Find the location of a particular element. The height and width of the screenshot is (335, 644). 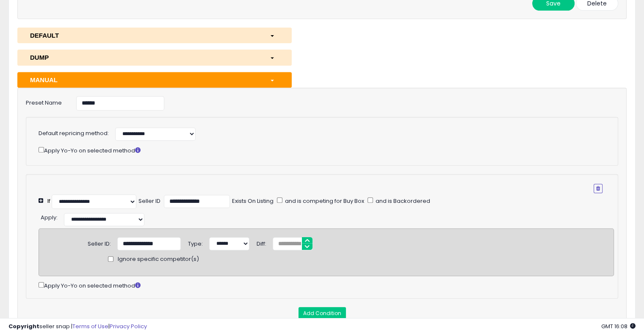

label: Preset Name is located at coordinates (44, 102).